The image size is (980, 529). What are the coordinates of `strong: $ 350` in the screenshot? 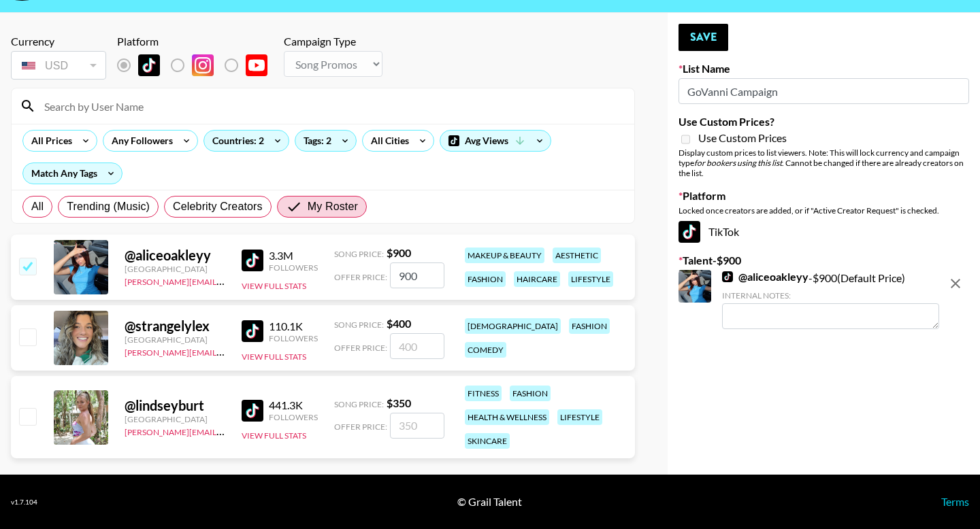 It's located at (399, 403).